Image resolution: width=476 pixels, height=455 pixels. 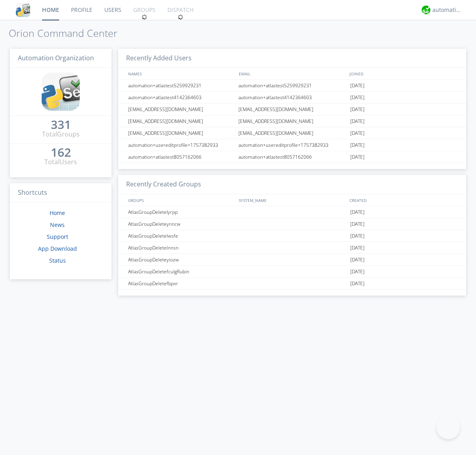 What do you see at coordinates (181, 272) in the screenshot?
I see `div: AtlasGroupDeletefculgRubin` at bounding box center [181, 272].